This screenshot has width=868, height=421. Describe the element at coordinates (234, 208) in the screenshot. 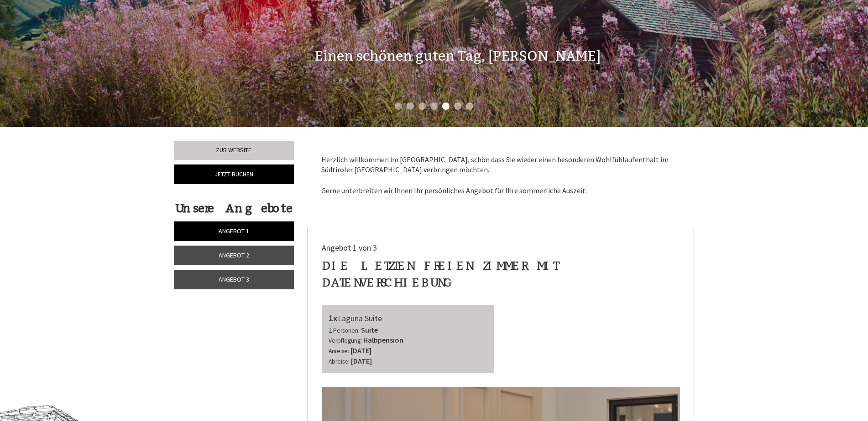

I see `div: Unsere Angebote` at that location.